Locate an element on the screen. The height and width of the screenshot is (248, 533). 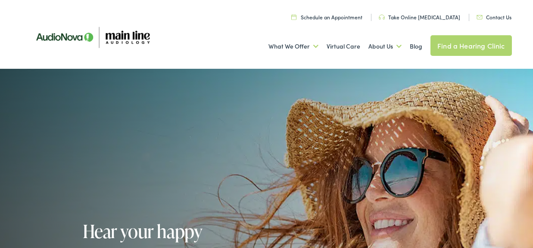
a: Schedule an Appointment is located at coordinates (326, 17).